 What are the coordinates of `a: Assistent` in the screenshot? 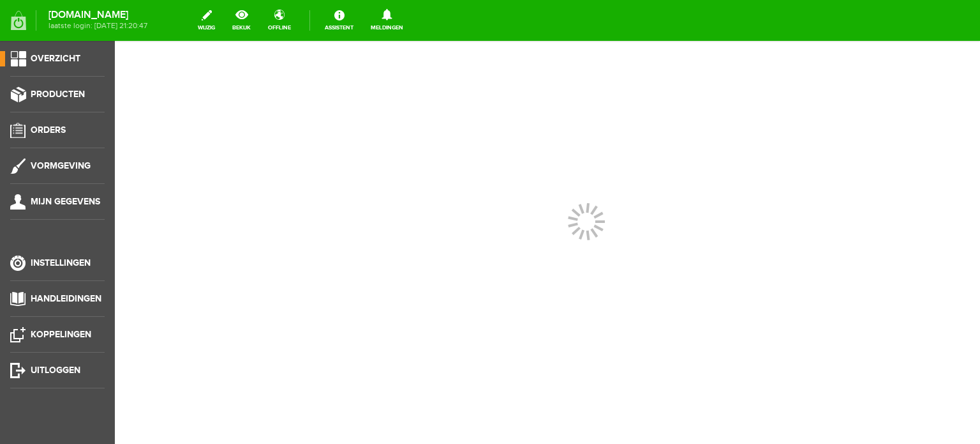 It's located at (339, 20).